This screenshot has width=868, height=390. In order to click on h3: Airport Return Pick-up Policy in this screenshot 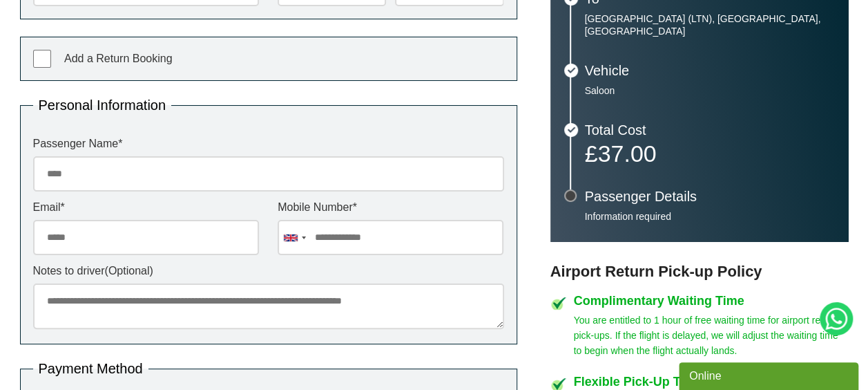, I will do `click(699, 272)`.